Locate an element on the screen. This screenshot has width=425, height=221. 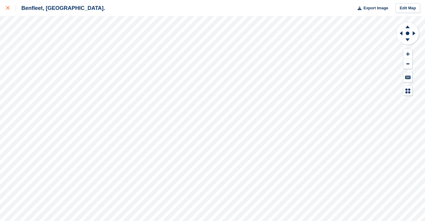
button: Zoom In is located at coordinates (408, 54).